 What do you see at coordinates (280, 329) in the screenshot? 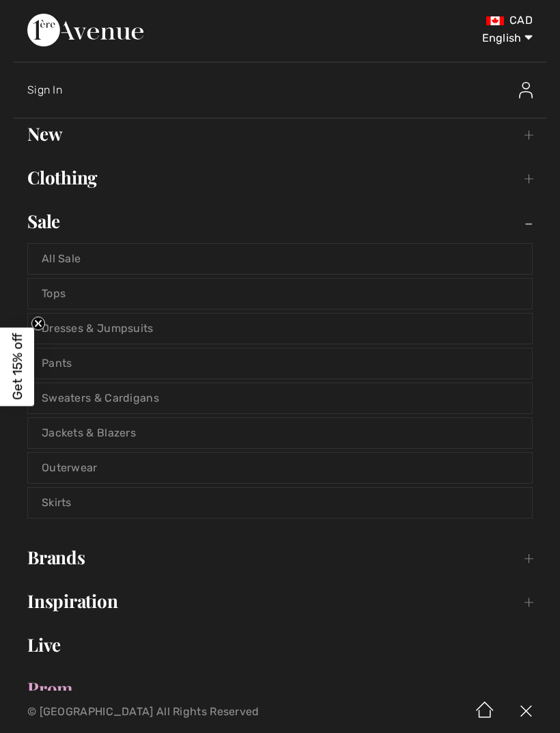
I see `a: Dresses & Jumpsuits` at bounding box center [280, 329].